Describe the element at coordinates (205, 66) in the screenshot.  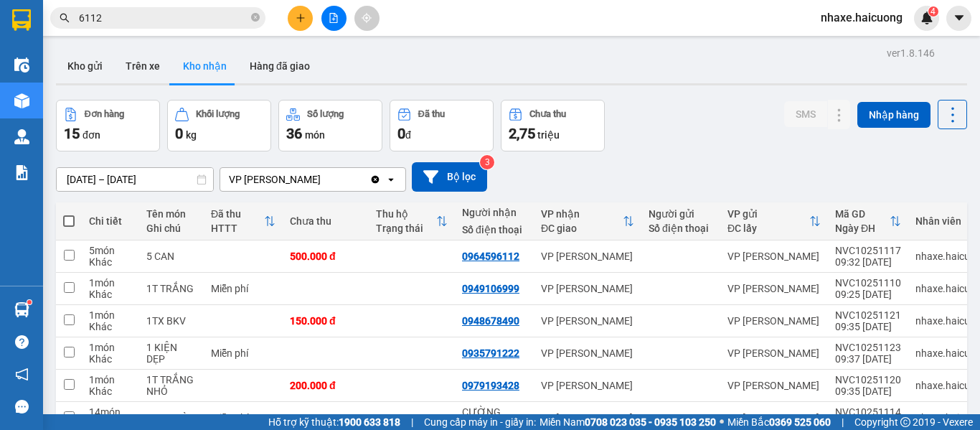
I see `button: Kho nhận` at that location.